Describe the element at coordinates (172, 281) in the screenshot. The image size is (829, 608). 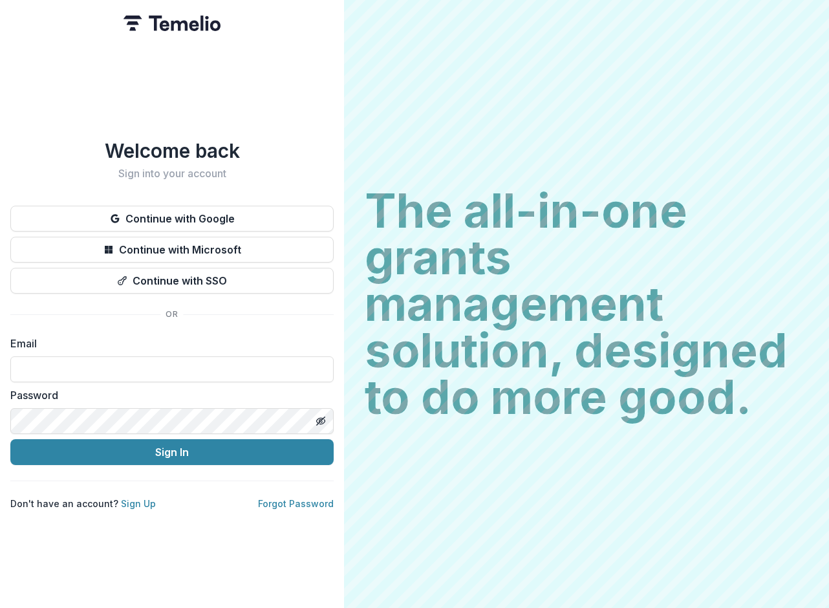
I see `button: Continue with SSO` at that location.